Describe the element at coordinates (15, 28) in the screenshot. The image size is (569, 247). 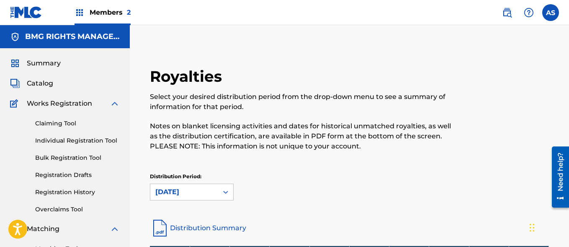
I see `div: Need help?` at that location.